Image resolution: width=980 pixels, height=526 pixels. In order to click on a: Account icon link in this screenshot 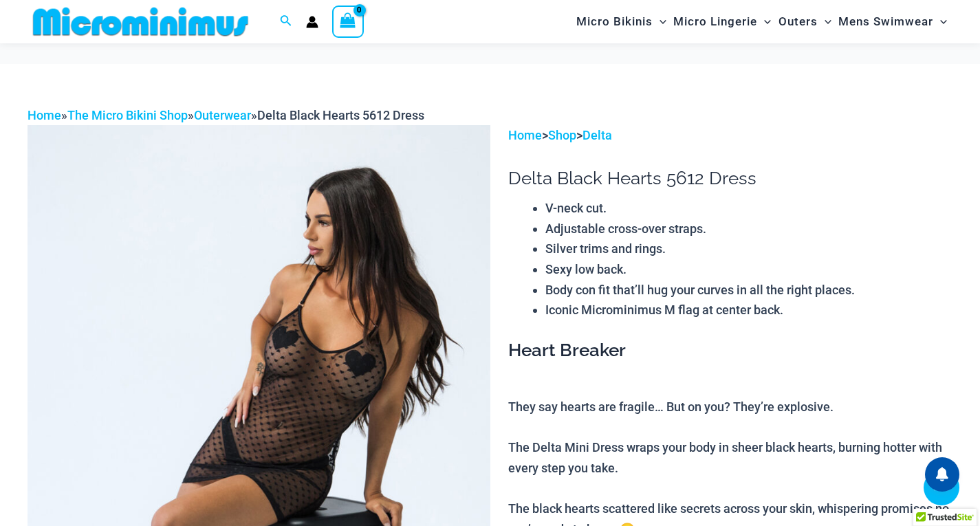, I will do `click(312, 22)`.